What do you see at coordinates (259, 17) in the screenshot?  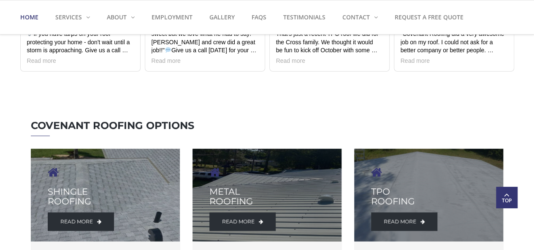 I see `strong: FAQs` at bounding box center [259, 17].